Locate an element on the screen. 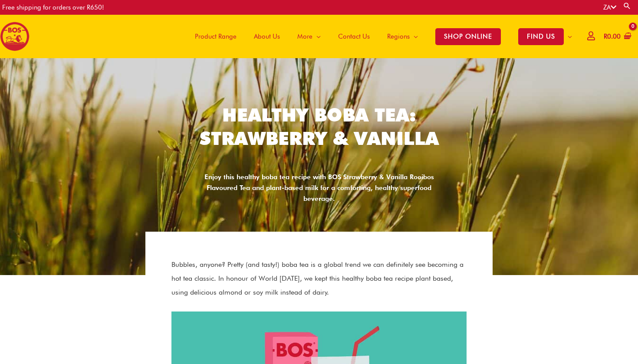 This screenshot has width=638, height=364. span: Regions is located at coordinates (399, 37).